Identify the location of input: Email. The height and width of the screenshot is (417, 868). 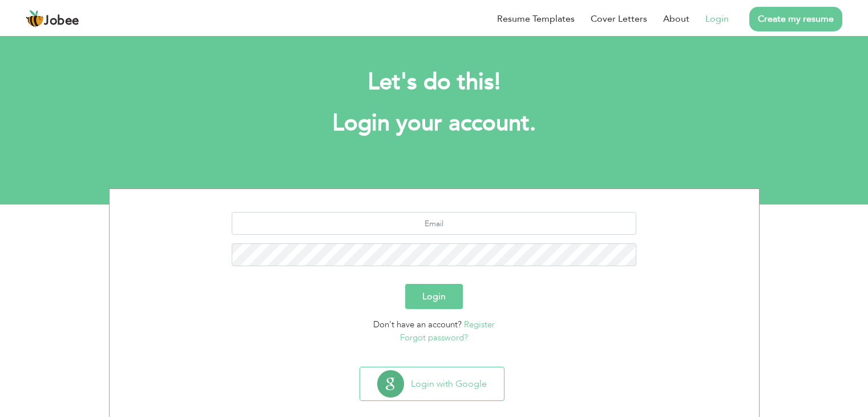
(433, 224).